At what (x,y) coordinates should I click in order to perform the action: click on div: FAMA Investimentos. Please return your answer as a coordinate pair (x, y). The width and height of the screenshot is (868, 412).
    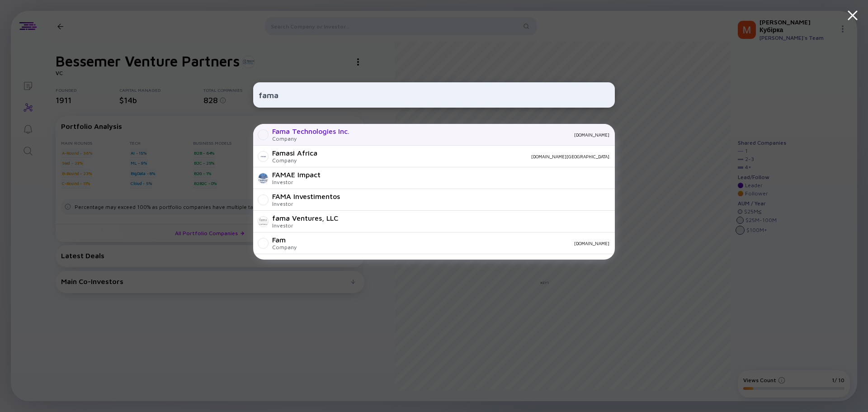
    Looking at the image, I should click on (306, 196).